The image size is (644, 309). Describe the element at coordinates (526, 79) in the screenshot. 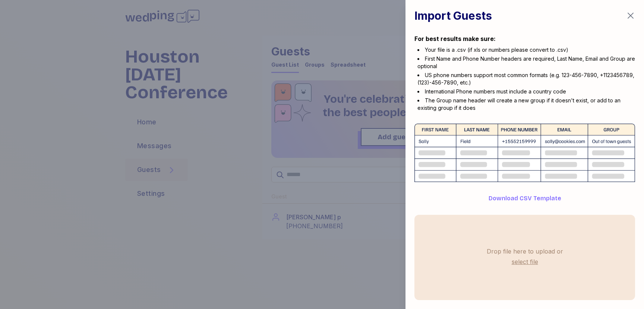

I see `li: US phone numbers support most common formats (e.g. 123-456-7890, +1123456789, (123)-456-7890, etc.)` at that location.